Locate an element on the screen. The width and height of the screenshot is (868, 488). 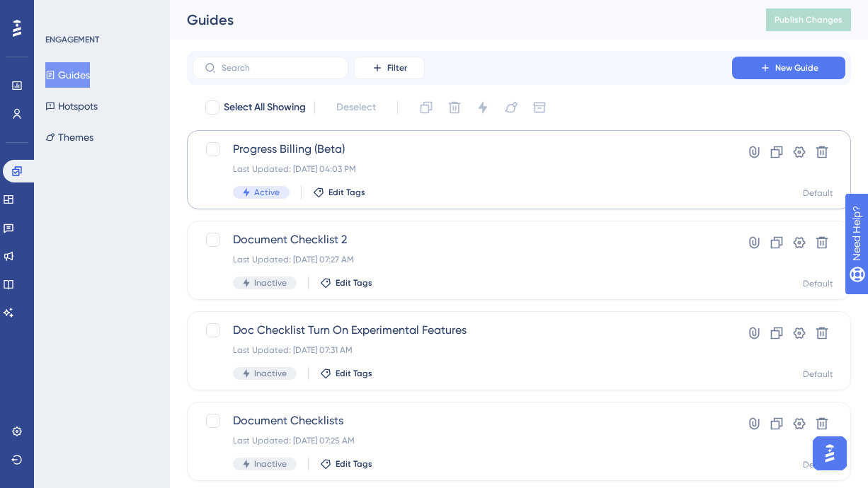
button: Publish Changes is located at coordinates (808, 20).